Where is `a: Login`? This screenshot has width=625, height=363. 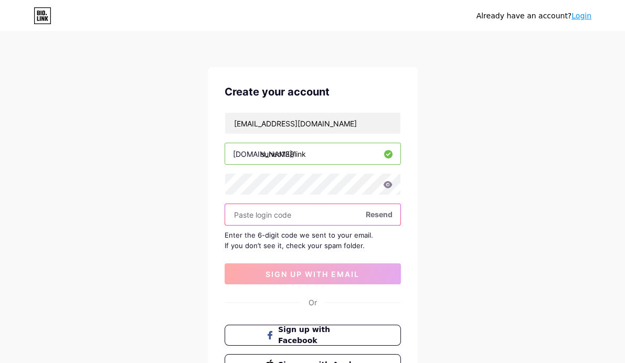
a: Login is located at coordinates (582, 16).